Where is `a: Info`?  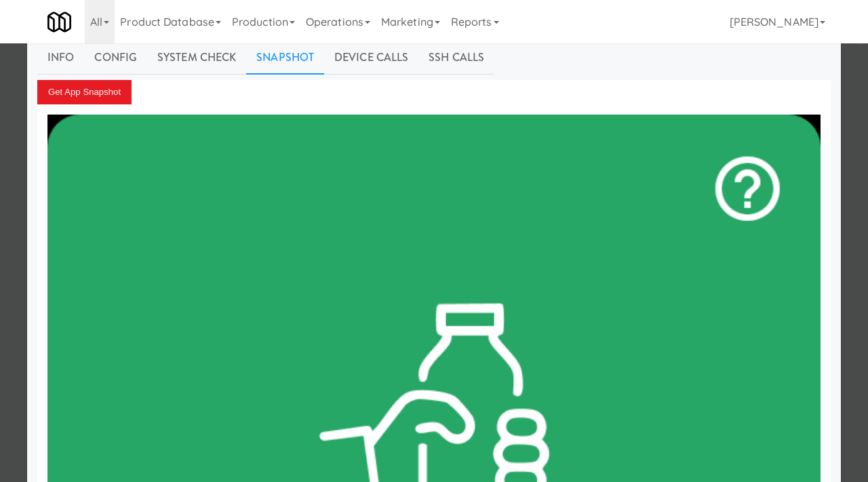
a: Info is located at coordinates (61, 58).